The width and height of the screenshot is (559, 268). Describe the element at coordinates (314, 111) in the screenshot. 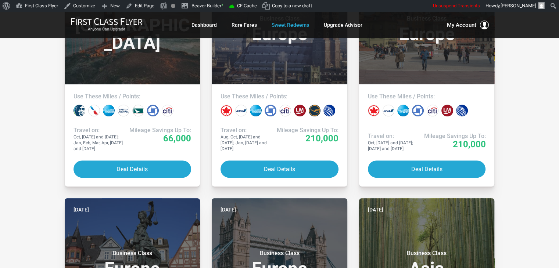

I see `div: Lufthansa miles` at that location.